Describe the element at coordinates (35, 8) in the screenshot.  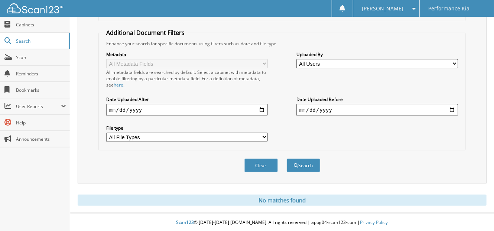
I see `img: scan123-logo-white.svg` at that location.